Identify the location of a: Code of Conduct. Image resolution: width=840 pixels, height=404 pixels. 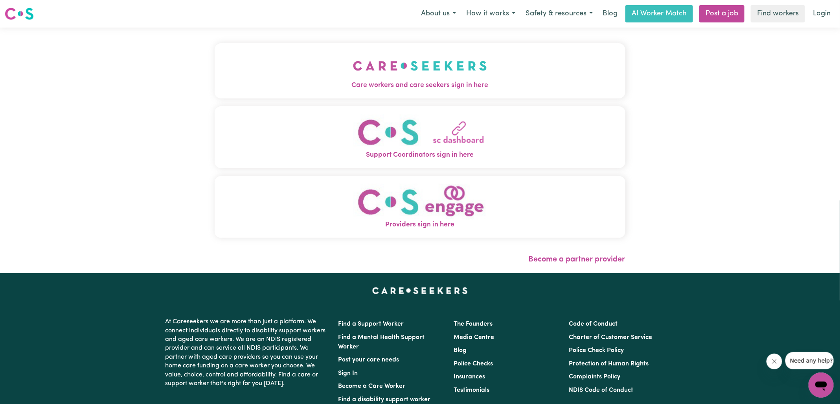
(593, 324).